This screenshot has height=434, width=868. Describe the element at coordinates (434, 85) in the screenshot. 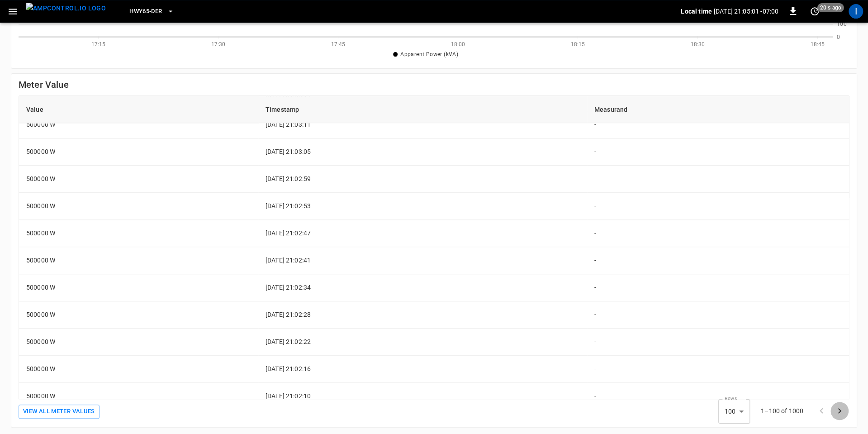

I see `h6: Meter Value` at that location.